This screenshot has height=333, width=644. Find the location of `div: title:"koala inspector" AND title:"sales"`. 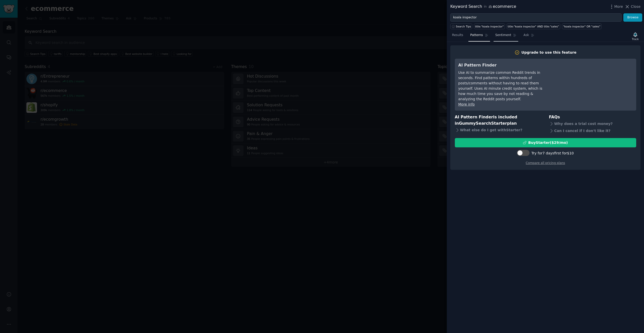

div: title:"koala inspector" AND title:"sales" is located at coordinates (534, 26).